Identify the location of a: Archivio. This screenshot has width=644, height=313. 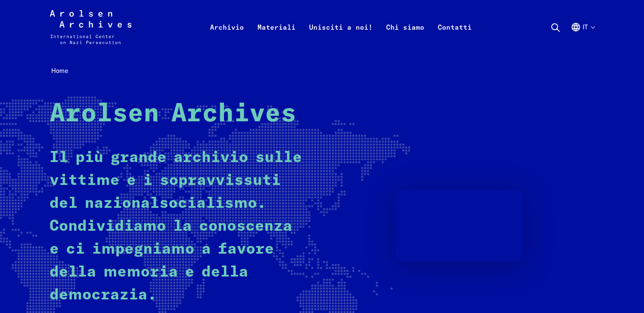
(227, 37).